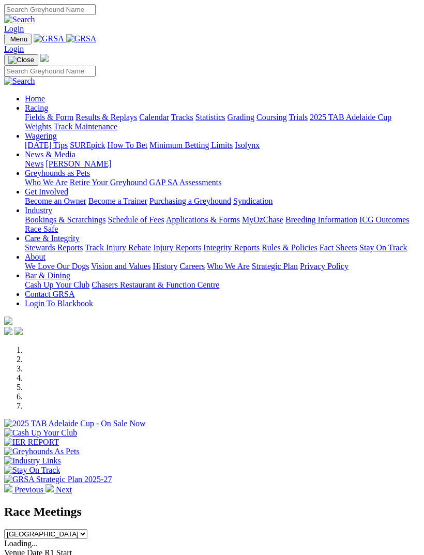 The image size is (424, 555). What do you see at coordinates (192, 266) in the screenshot?
I see `a: Careers` at bounding box center [192, 266].